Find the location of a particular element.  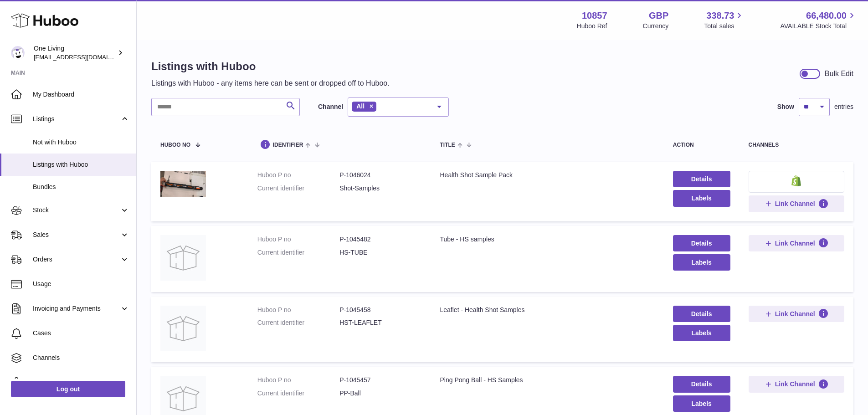

span: Total sales is located at coordinates (724, 26).